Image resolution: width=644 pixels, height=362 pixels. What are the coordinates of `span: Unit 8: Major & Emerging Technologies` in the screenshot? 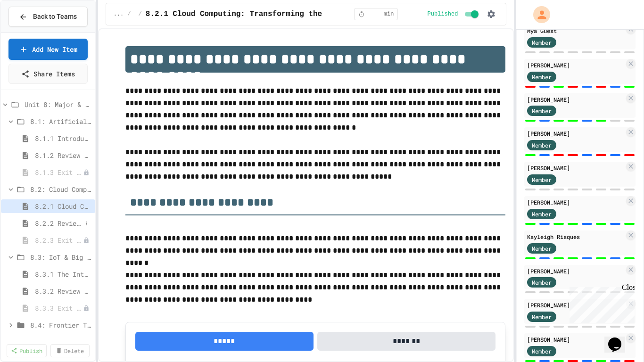 It's located at (58, 104).